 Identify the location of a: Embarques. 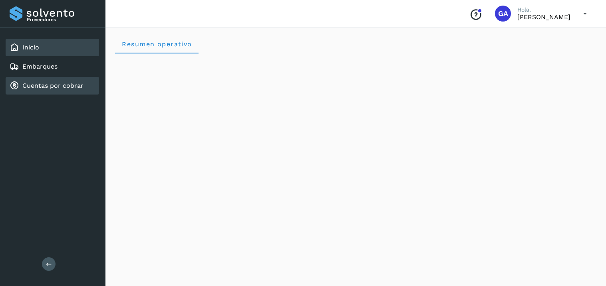
(40, 66).